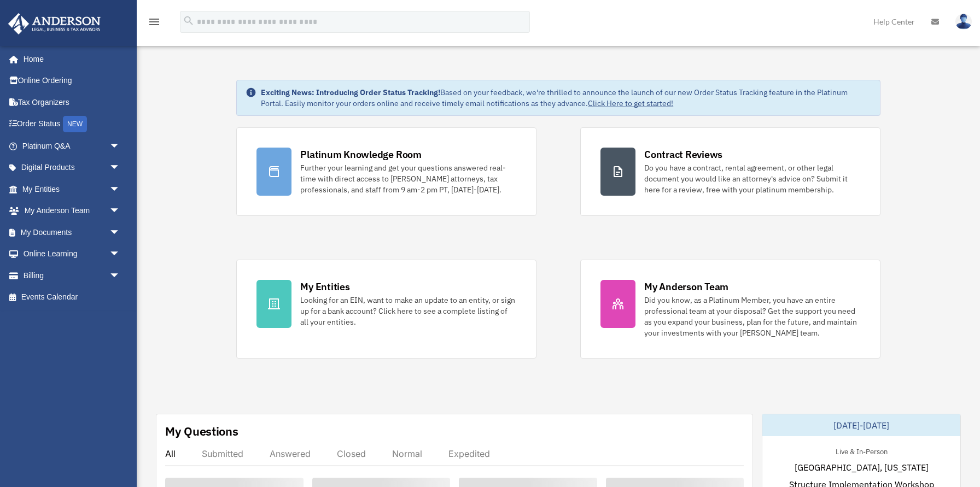 The image size is (980, 487). Describe the element at coordinates (686, 287) in the screenshot. I see `div: My Anderson Team` at that location.